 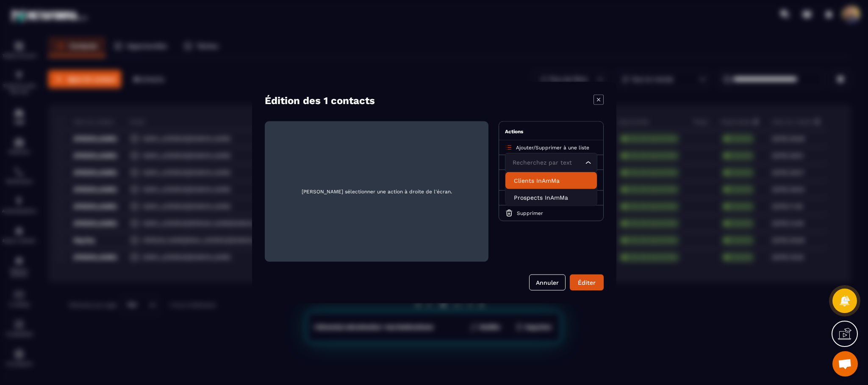 What do you see at coordinates (320, 100) in the screenshot?
I see `h4: Édition des 1 contacts` at bounding box center [320, 100].